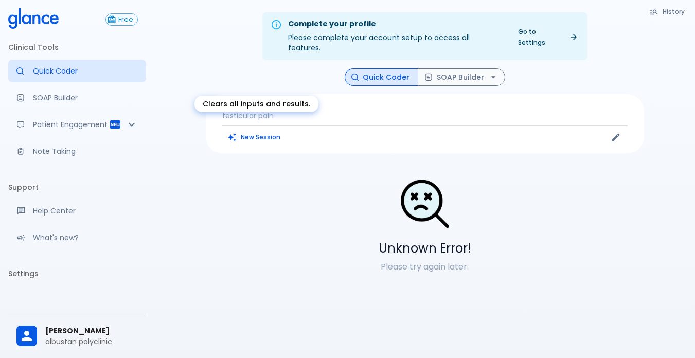 This screenshot has width=695, height=358. I want to click on div: Recent updates and feature releases, so click(77, 238).